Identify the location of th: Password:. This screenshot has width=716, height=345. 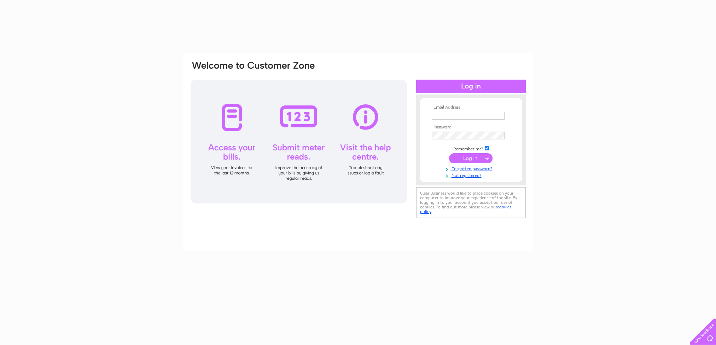
(471, 127).